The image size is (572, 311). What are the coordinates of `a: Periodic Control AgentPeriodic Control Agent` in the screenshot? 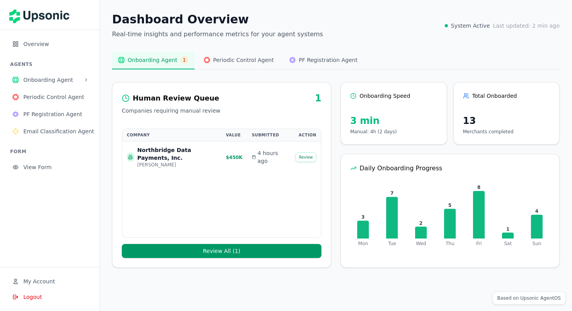 It's located at (49, 98).